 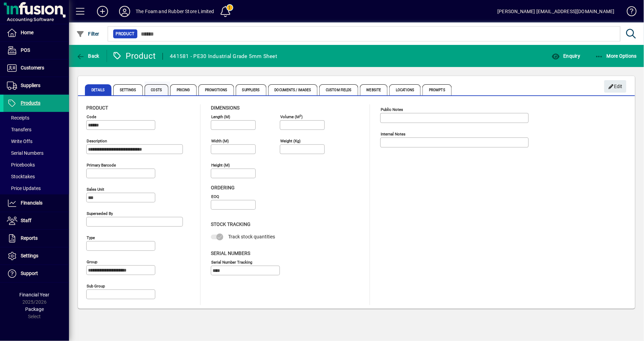 I want to click on a: Settings, so click(x=36, y=256).